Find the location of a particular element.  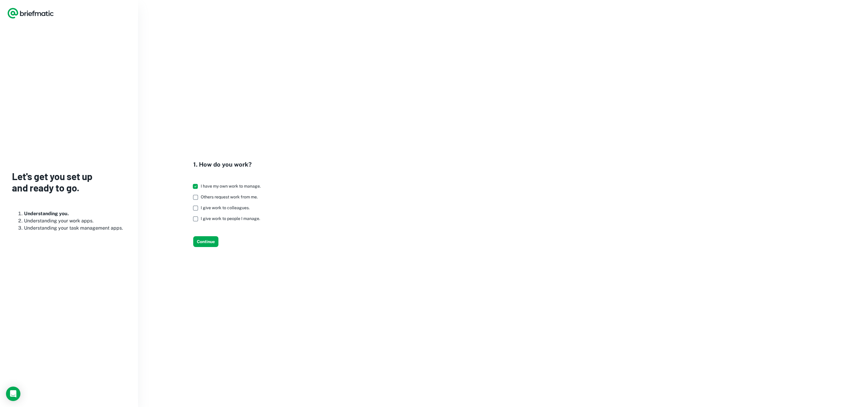

a: Logo is located at coordinates (30, 13).